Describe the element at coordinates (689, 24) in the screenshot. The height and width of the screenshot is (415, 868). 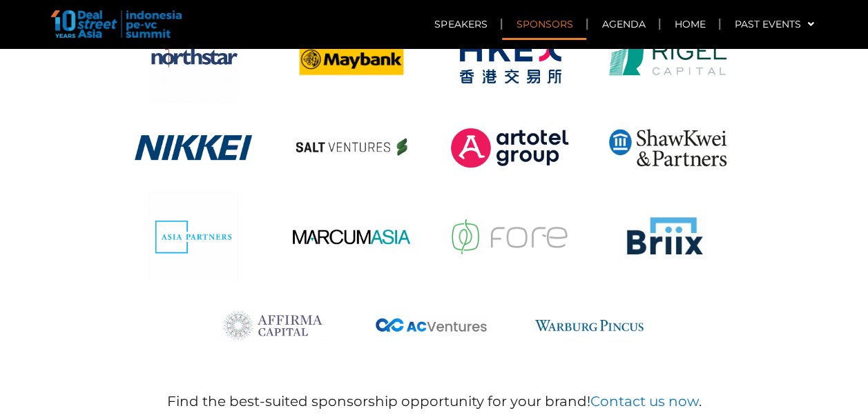
I see `a: Home` at that location.